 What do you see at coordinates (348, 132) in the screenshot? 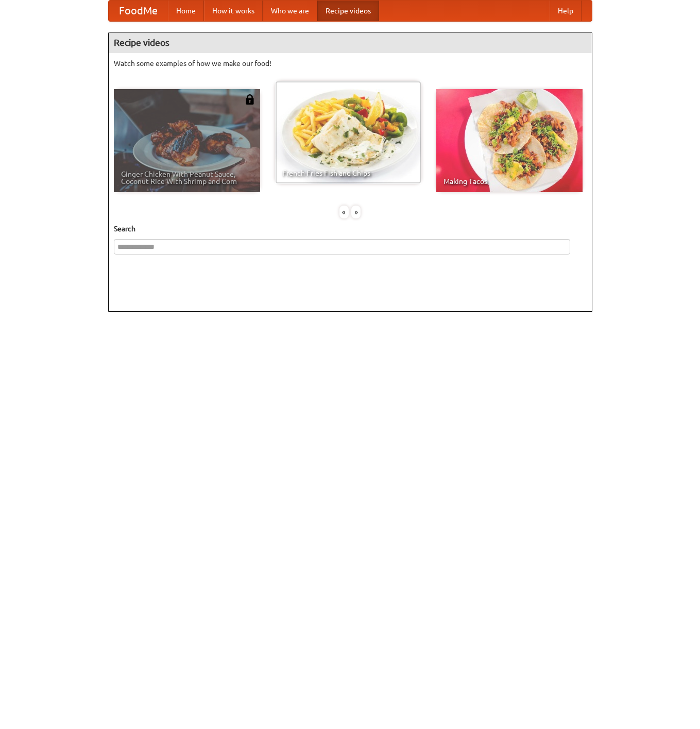
I see `a: French Fries Fish and Chips` at bounding box center [348, 132].